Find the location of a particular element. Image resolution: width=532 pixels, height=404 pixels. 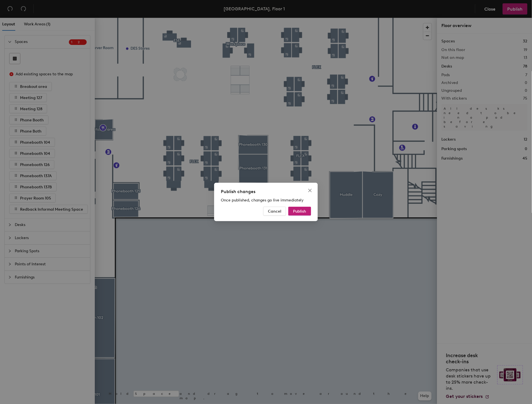

span: close is located at coordinates (310, 190).